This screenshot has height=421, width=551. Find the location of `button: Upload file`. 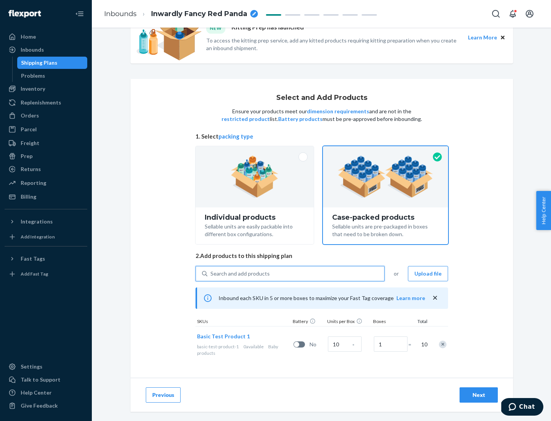

button: Upload file is located at coordinates (428, 274).